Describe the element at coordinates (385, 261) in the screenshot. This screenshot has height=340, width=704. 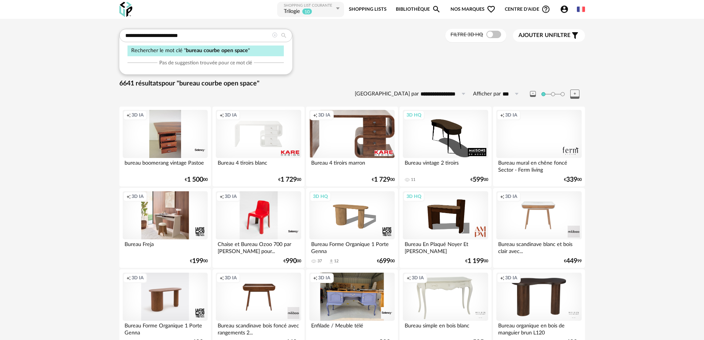
I see `span: 699` at that location.